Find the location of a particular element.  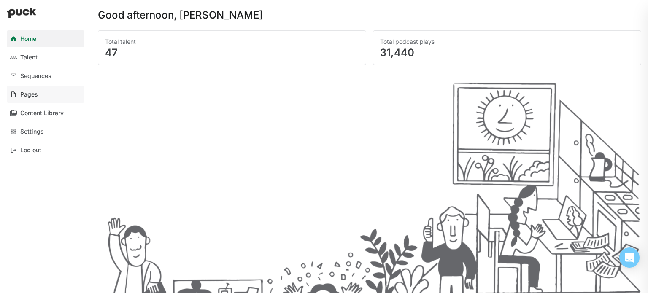

div: Sequences is located at coordinates (36, 76).